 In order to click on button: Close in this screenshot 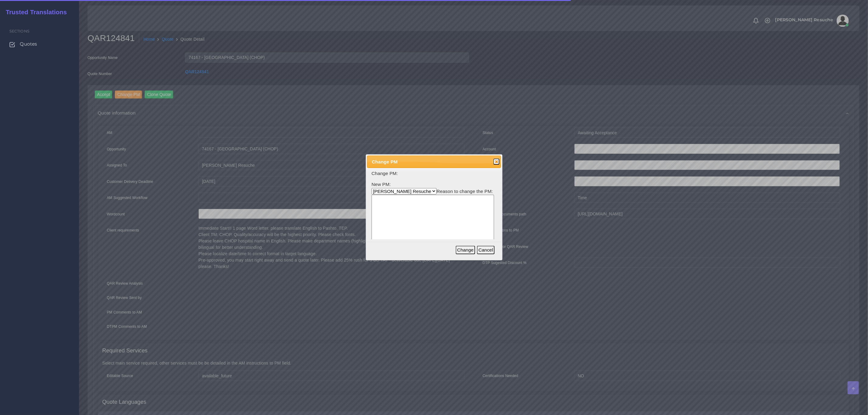, I will do `click(496, 162)`.